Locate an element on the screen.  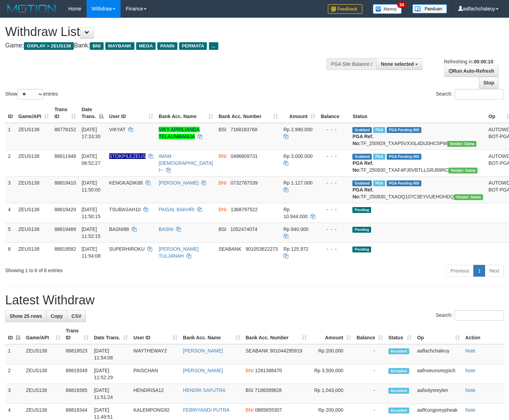
span: 88811948 is located at coordinates (65, 156).